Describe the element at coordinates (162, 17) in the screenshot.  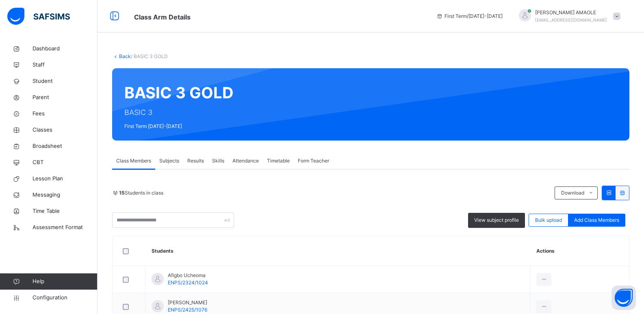
I see `span: Class Arm Details` at that location.